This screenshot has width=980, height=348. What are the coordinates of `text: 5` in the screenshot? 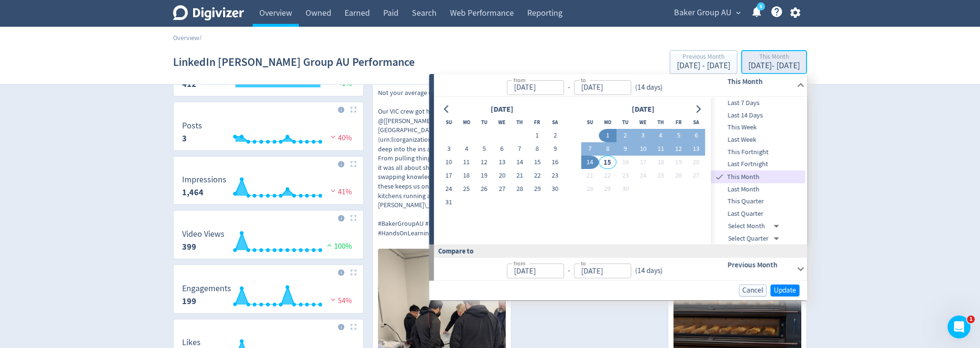 It's located at (761, 7).